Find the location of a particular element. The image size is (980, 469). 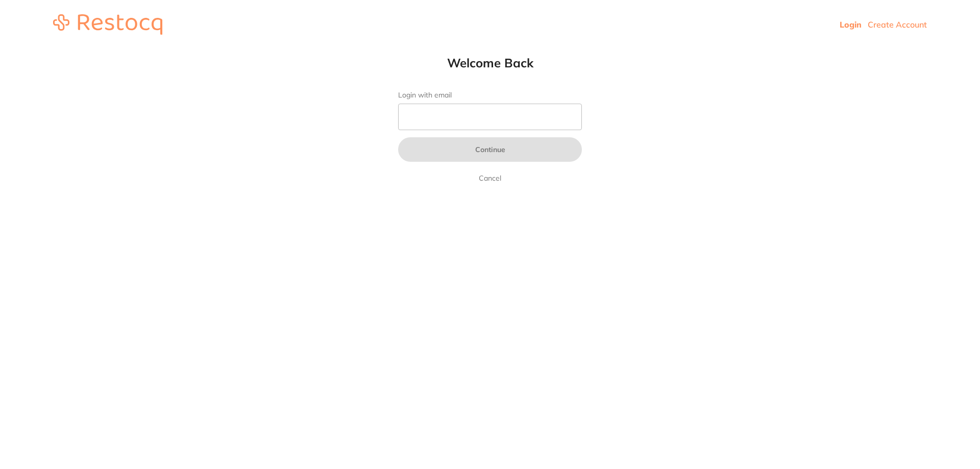

img: restocq_logo.svg is located at coordinates (107, 25).